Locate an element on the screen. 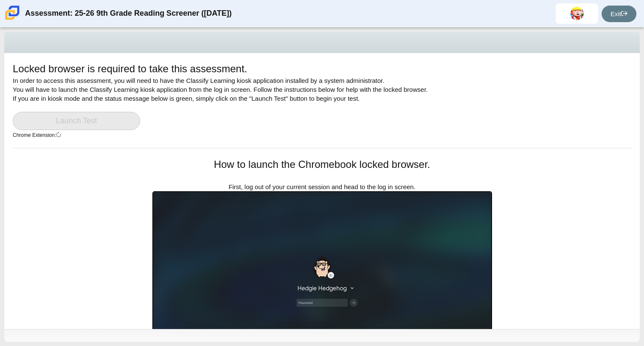 The height and width of the screenshot is (346, 644). h1: How to launch the Chromebook locked browser. is located at coordinates (322, 164).